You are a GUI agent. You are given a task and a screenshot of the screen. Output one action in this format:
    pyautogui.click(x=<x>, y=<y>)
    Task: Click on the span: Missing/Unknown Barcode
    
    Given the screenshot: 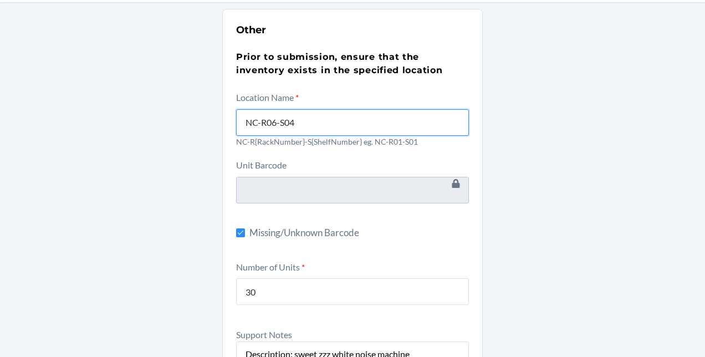 What is the action you would take?
    pyautogui.click(x=359, y=233)
    